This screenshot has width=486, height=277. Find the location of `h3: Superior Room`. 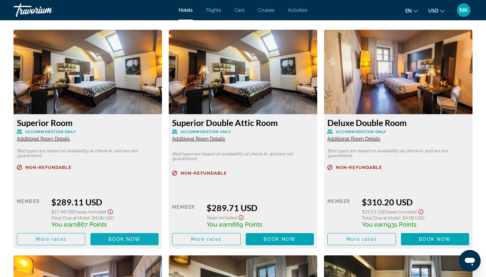

h3: Superior Room is located at coordinates (88, 122).